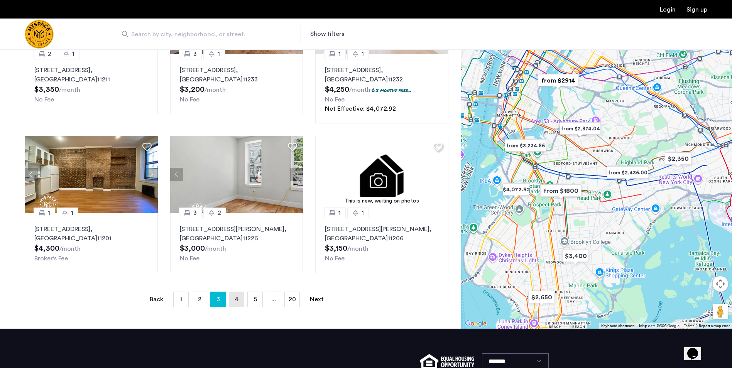 This screenshot has width=732, height=368. Describe the element at coordinates (381, 201) in the screenshot. I see `div: This is new, waiting on photos` at that location.